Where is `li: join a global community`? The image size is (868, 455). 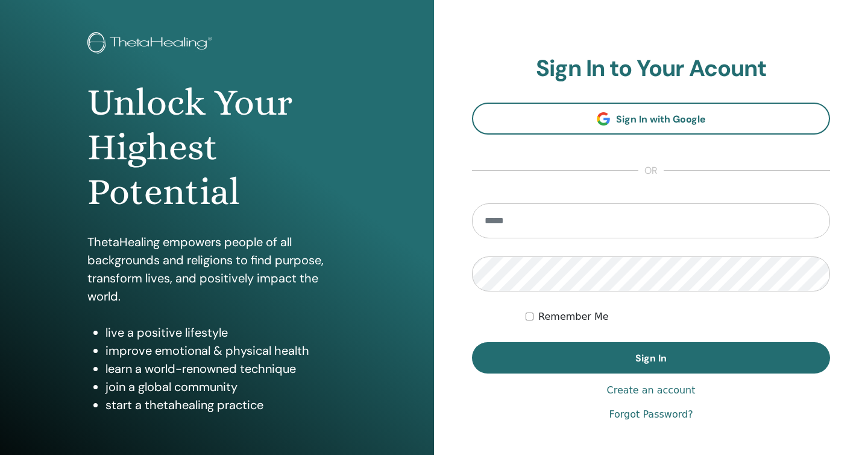
li: join a global community is located at coordinates (226, 386).